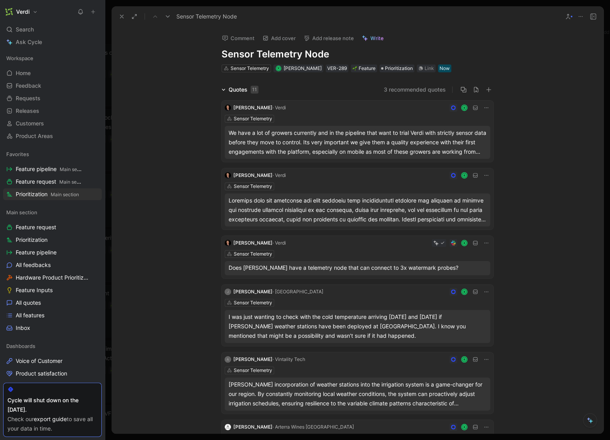 The width and height of the screenshot is (610, 440). I want to click on span: Write, so click(377, 38).